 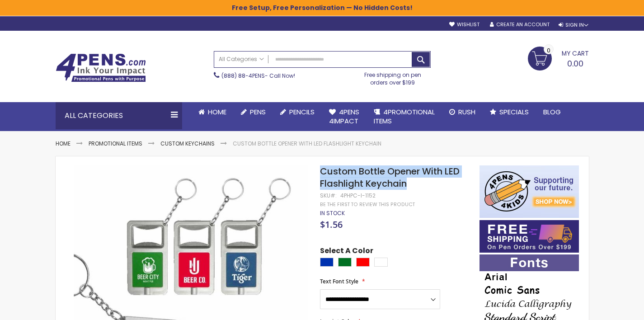 What do you see at coordinates (404, 117) in the screenshot?
I see `a: 4PROMOTIONALITEMS` at bounding box center [404, 117].